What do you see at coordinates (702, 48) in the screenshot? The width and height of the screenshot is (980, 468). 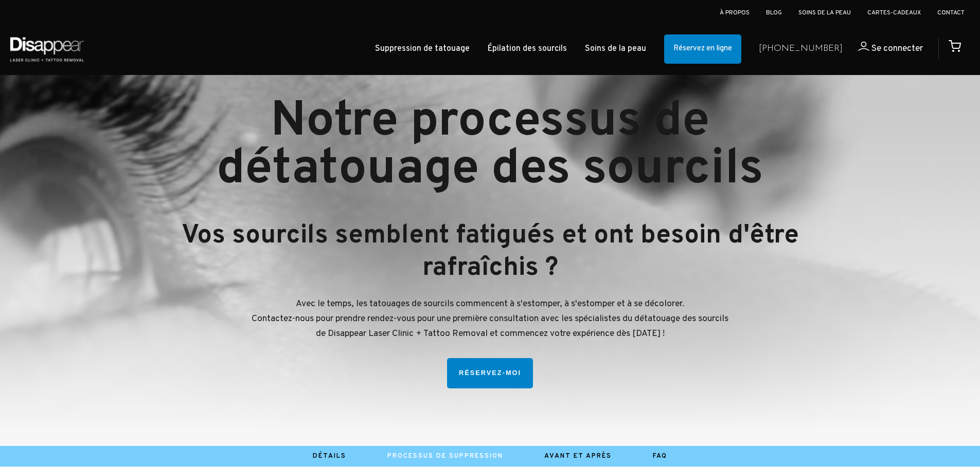 I see `font: Réservez en ligne` at bounding box center [702, 48].